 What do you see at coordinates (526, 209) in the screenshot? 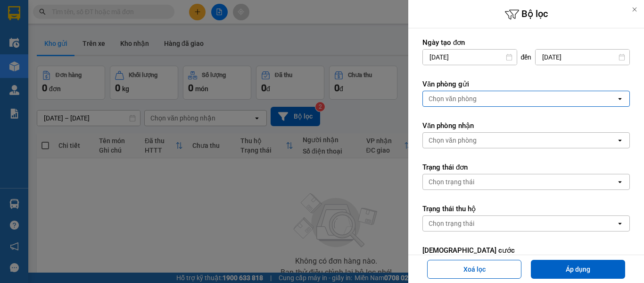
I see `label: Trạng thái thu hộ` at bounding box center [526, 209].